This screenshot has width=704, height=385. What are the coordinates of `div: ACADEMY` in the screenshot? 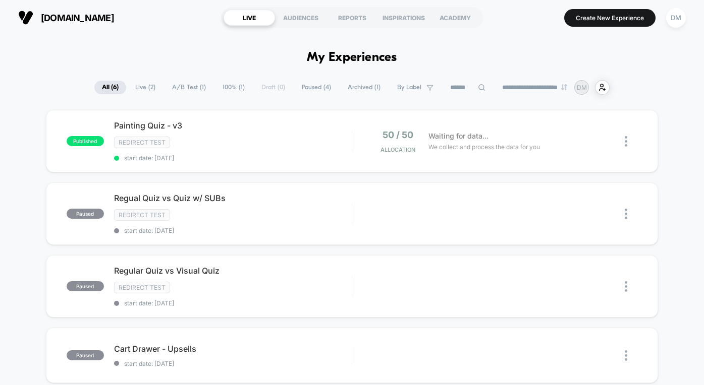 It's located at (455, 18).